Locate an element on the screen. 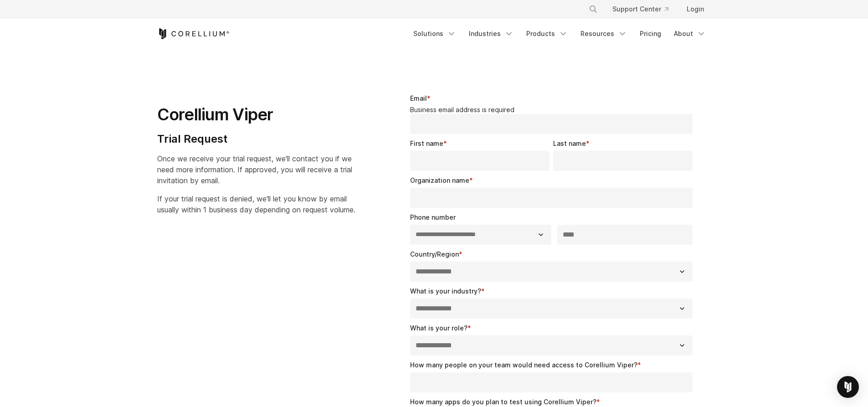 The image size is (868, 407). span: Country/Region is located at coordinates (434, 254).